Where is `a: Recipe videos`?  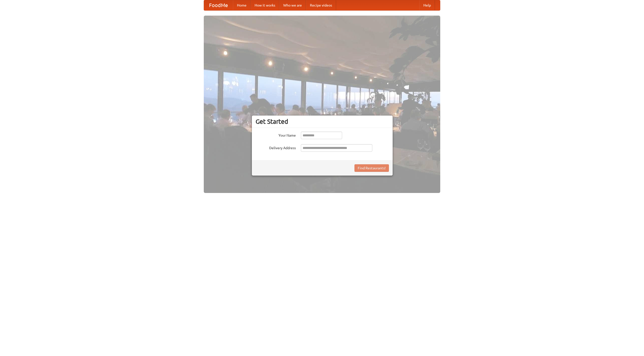
a: Recipe videos is located at coordinates (321, 5).